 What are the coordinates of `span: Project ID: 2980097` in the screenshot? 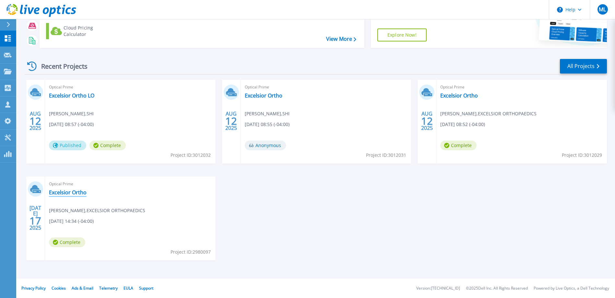 It's located at (191, 252).